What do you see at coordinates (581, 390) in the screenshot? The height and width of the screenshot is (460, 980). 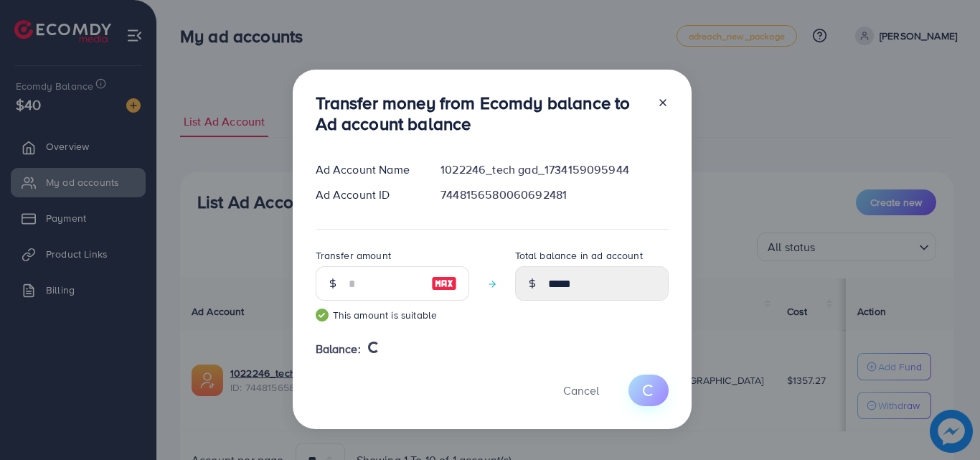 I see `span: Cancel` at bounding box center [581, 390].